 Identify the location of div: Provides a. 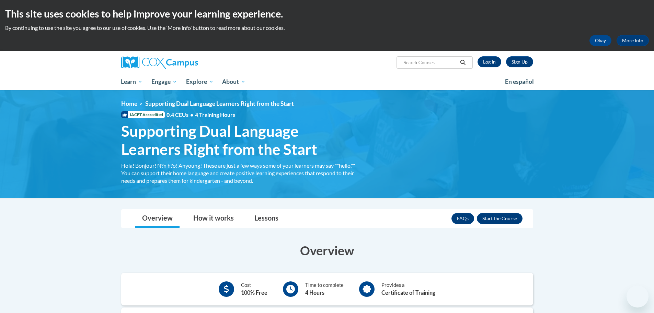
(408, 289).